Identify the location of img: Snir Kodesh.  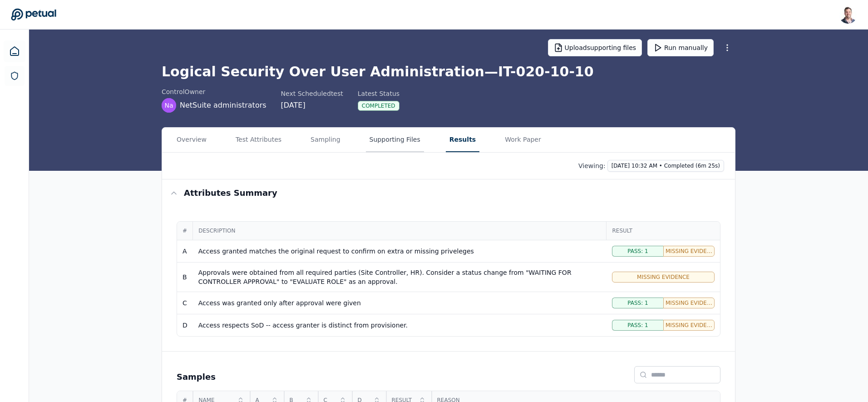
(848, 14).